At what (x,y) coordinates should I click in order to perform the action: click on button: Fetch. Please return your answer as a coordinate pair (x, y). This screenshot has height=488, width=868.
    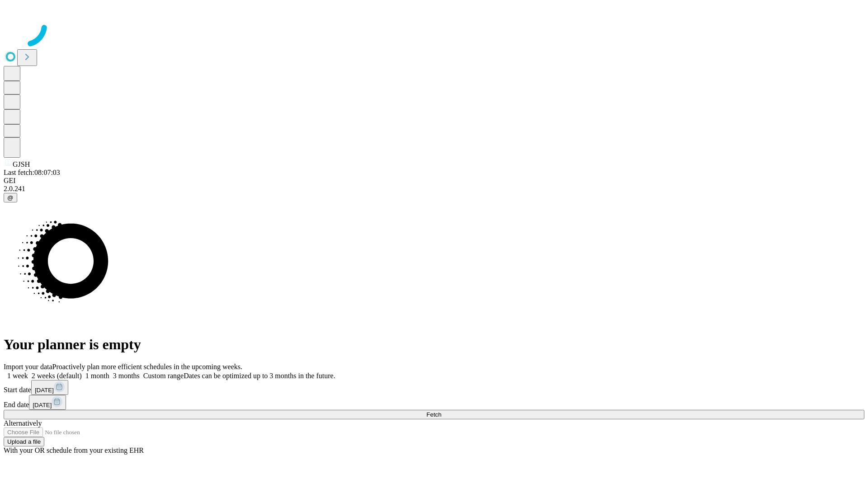
    Looking at the image, I should click on (434, 414).